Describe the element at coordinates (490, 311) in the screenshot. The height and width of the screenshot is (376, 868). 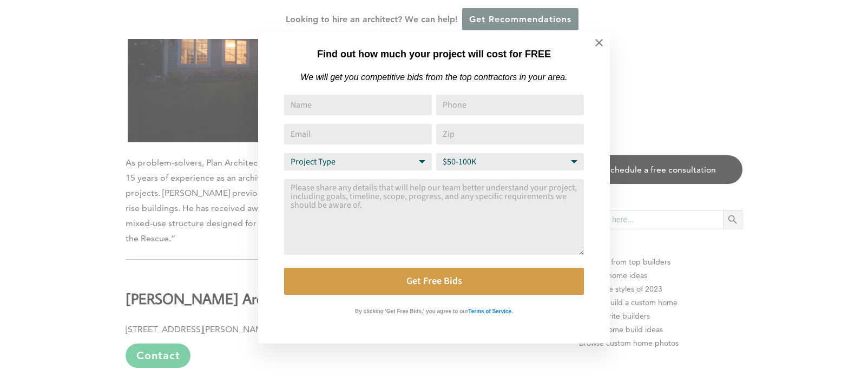
I see `strong: Terms of Service` at that location.